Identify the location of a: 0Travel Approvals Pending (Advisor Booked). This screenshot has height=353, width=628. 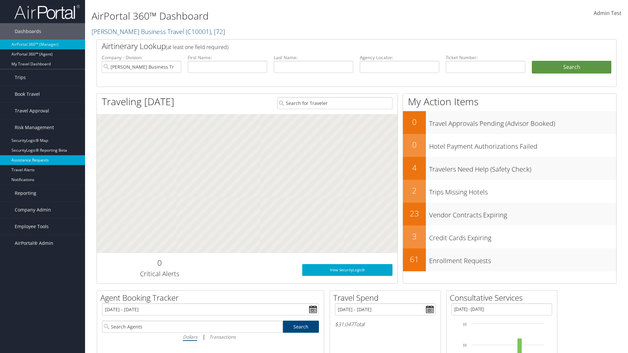
(509, 123).